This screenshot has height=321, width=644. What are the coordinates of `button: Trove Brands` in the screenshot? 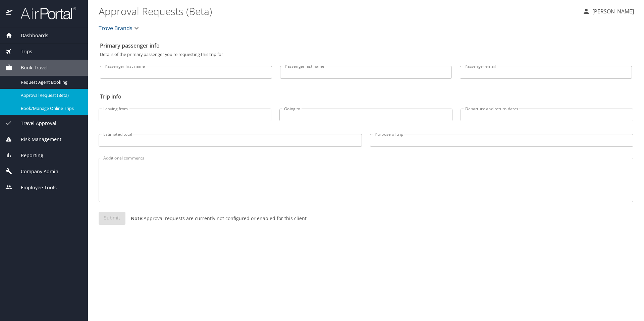 It's located at (120, 28).